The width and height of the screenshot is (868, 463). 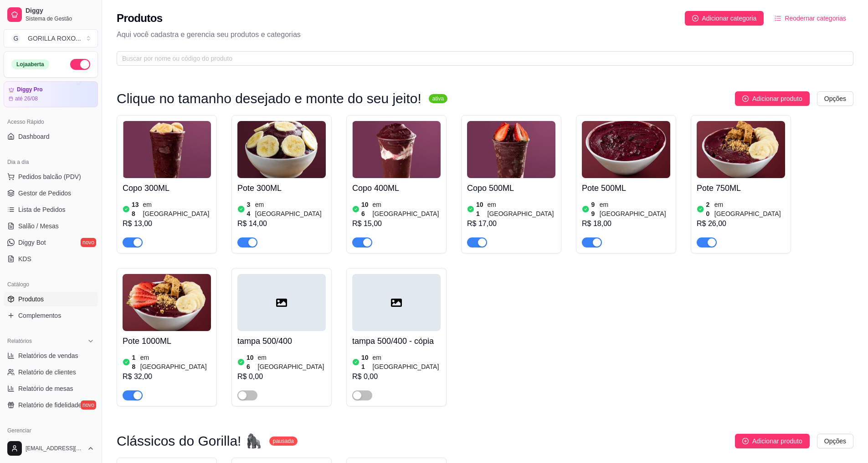 I want to click on input: Buscar por nome ou código do produto, so click(x=481, y=58).